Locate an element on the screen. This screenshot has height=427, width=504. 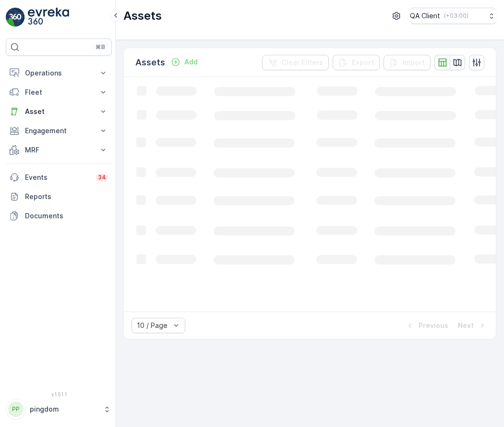
p: Add is located at coordinates (191, 62).